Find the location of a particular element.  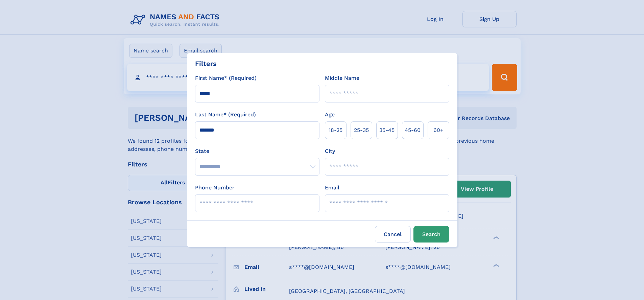

span: 45‑60 is located at coordinates (412, 130).